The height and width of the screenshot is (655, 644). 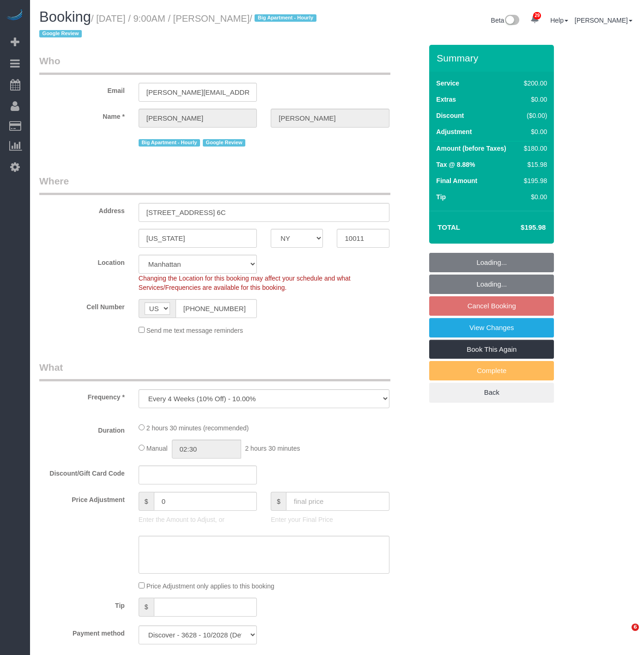 I want to click on label: Payment method, so click(x=82, y=631).